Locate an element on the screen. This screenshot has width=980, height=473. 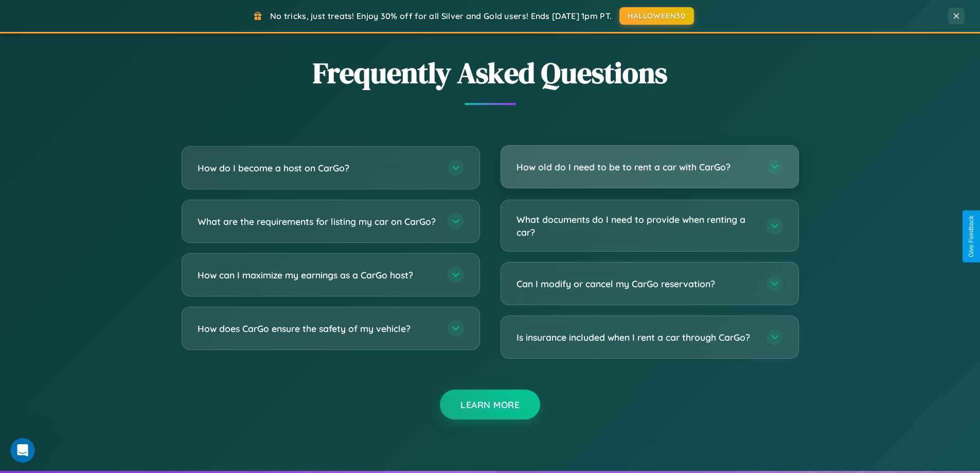
h3: Is insurance included when I rent a car through CarGo? is located at coordinates (637, 337).